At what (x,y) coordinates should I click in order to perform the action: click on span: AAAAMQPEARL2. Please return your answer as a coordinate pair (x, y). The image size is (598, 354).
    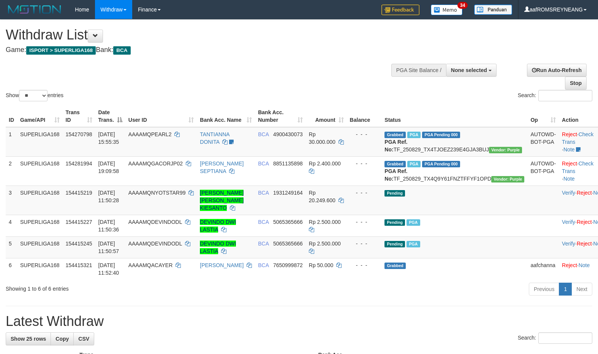
    Looking at the image, I should click on (150, 134).